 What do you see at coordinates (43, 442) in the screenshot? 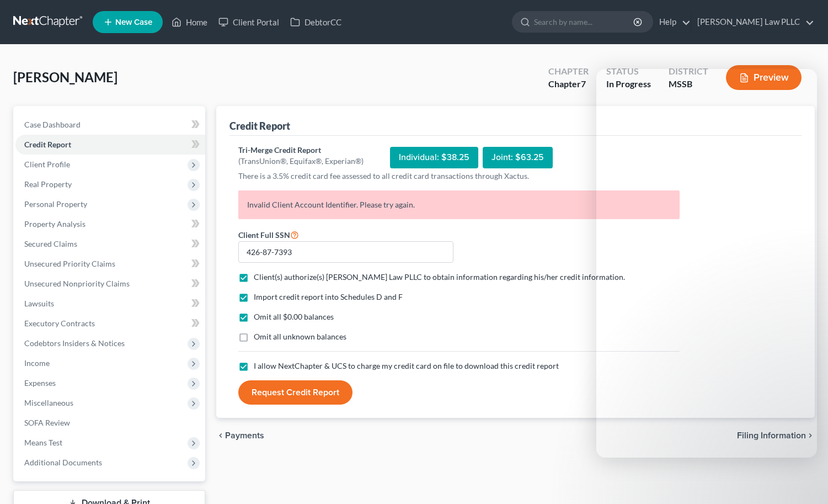
I see `span: Means Test` at bounding box center [43, 442].